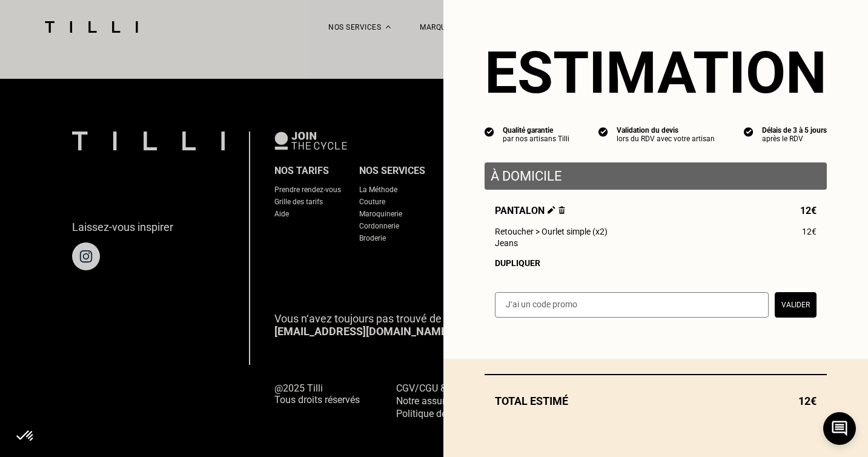 Image resolution: width=868 pixels, height=457 pixels. Describe the element at coordinates (655, 263) in the screenshot. I see `div: Dupliquer` at that location.